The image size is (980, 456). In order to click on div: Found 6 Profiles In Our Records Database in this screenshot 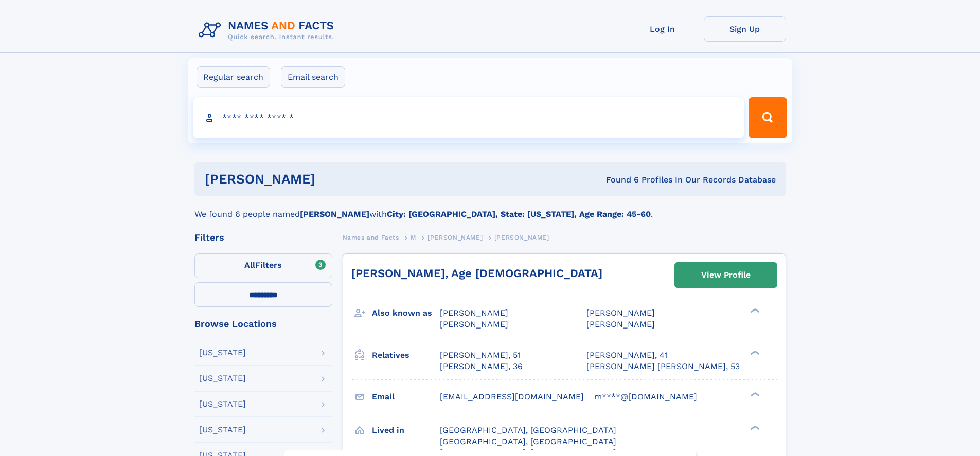, I will do `click(618, 180)`.